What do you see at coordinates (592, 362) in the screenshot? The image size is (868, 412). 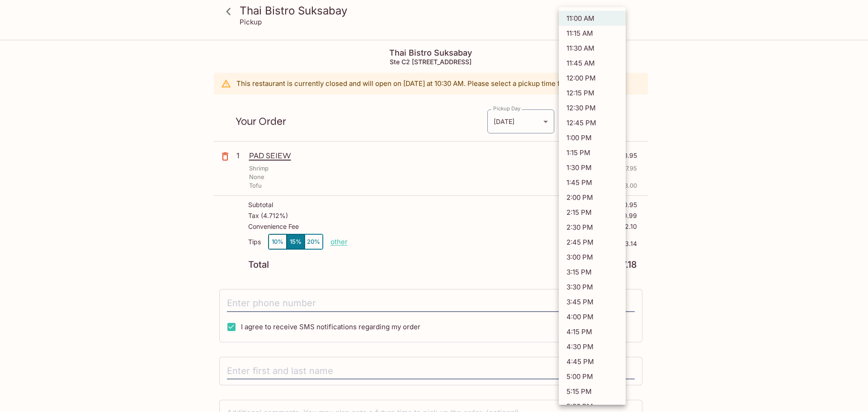 I see `li: 4:45 PM` at bounding box center [592, 362].